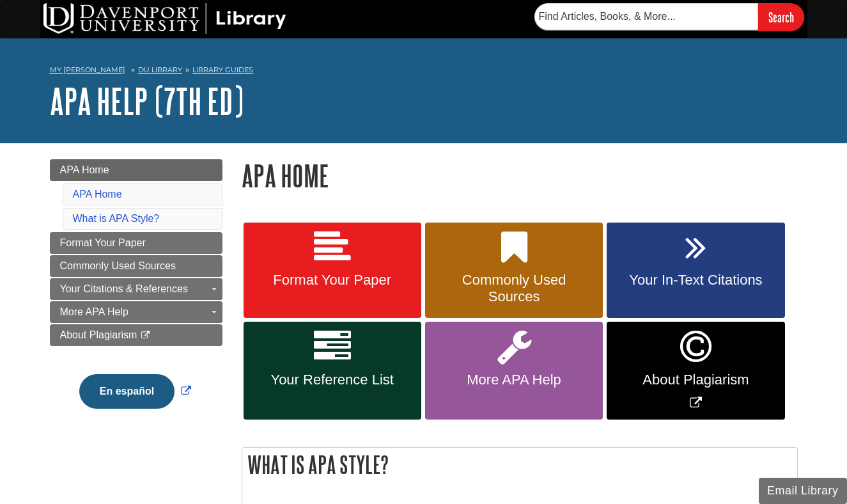  What do you see at coordinates (136, 294) in the screenshot?
I see `div: Guide Page Menu` at bounding box center [136, 294].